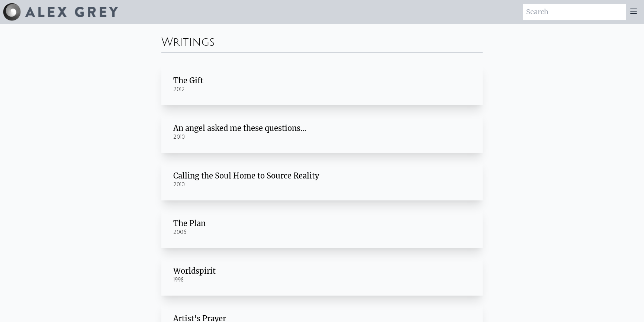  Describe the element at coordinates (322, 275) in the screenshot. I see `a: Worldspirit 1998` at that location.